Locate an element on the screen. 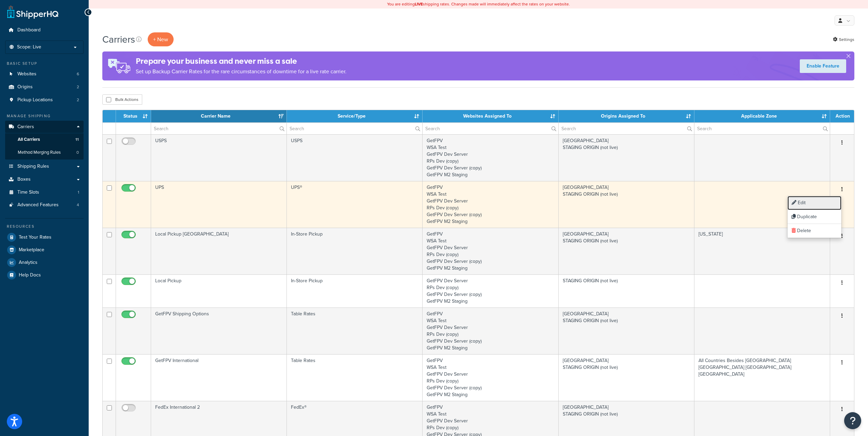  div: Basic Setup is located at coordinates (44, 63).